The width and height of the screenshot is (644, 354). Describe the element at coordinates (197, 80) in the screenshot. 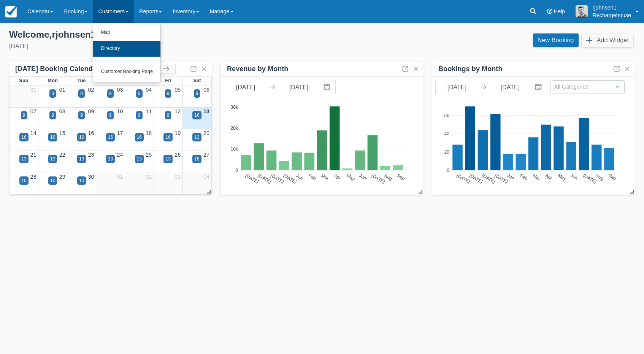

I see `span: Sat` at that location.